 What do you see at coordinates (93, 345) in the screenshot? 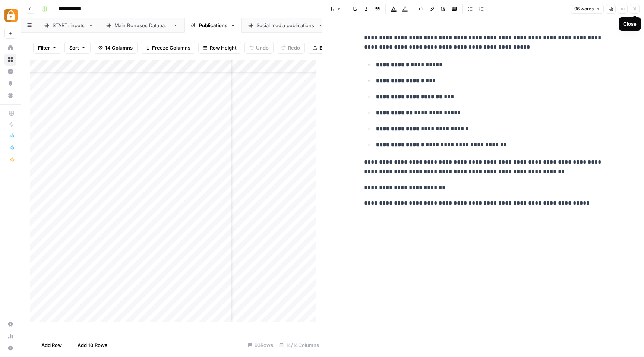
I see `span: Add 10 Rows` at bounding box center [93, 345].